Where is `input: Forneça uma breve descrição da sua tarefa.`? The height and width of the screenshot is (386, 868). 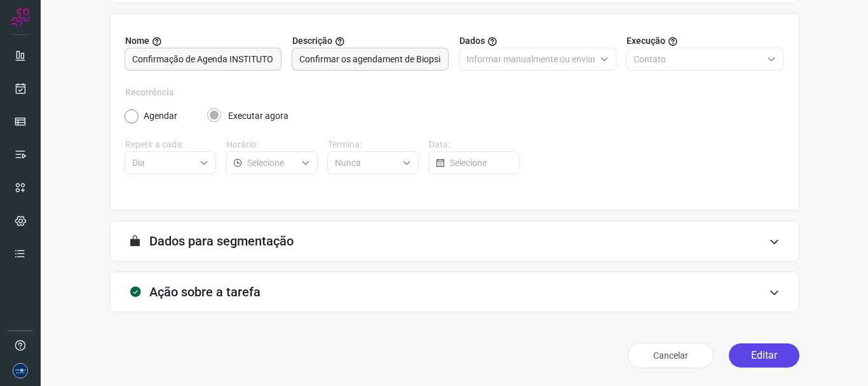 input: Forneça uma breve descrição da sua tarefa. is located at coordinates (370, 59).